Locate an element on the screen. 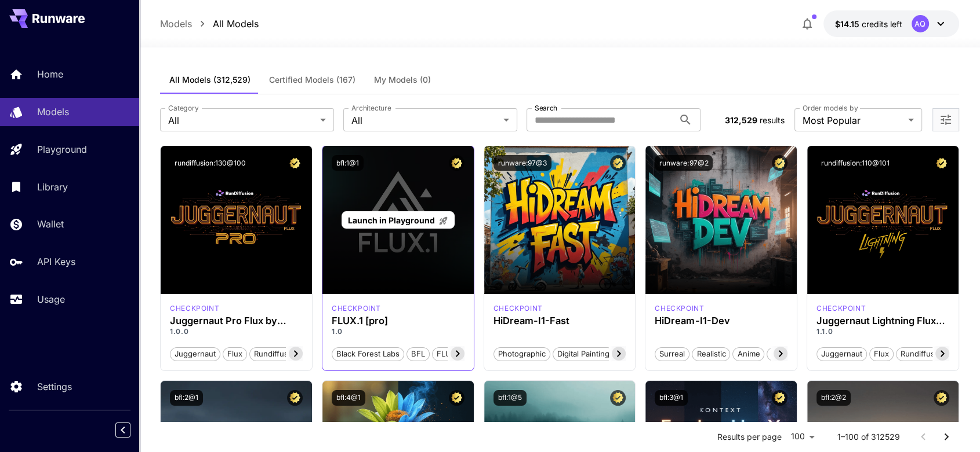 This screenshot has height=452, width=980. button: rundiffusion:130@100 is located at coordinates (210, 163).